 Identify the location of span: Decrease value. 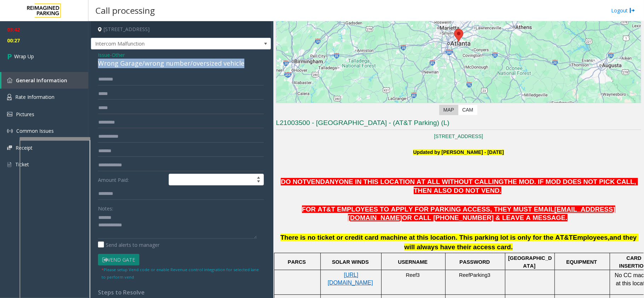
(259, 183).